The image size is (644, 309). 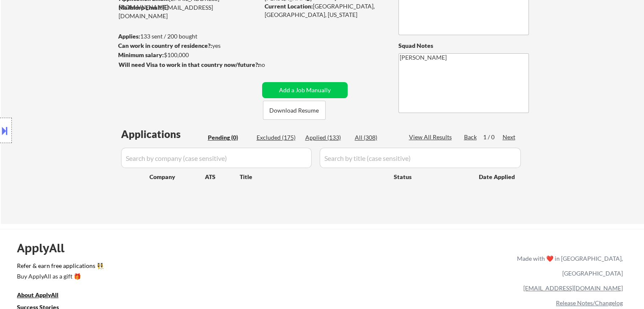 What do you see at coordinates (188, 55) in the screenshot?
I see `div: $100,000` at bounding box center [188, 55].